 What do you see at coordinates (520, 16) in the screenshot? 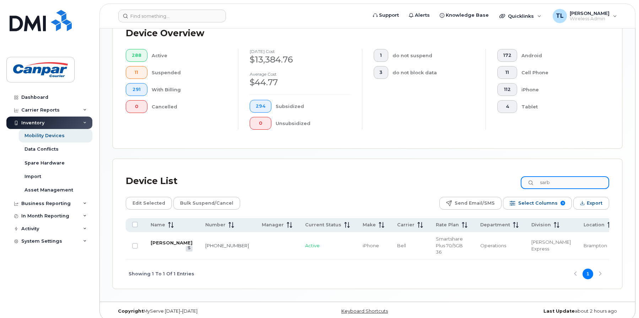
I see `div: Quicklinks` at bounding box center [520, 16].